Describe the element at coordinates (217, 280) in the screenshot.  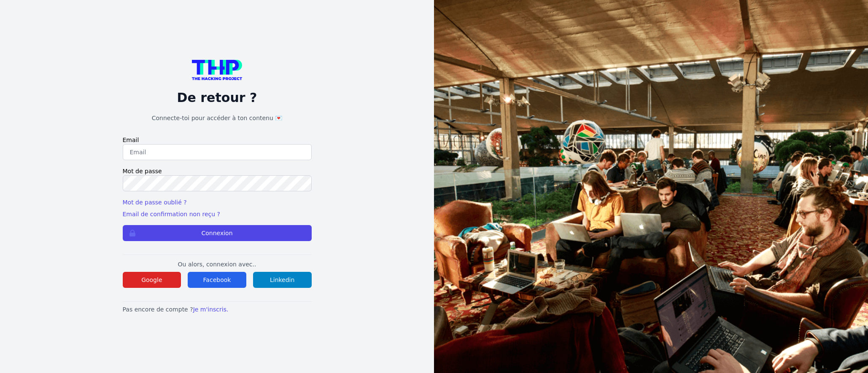
I see `button: Facebook` at that location.